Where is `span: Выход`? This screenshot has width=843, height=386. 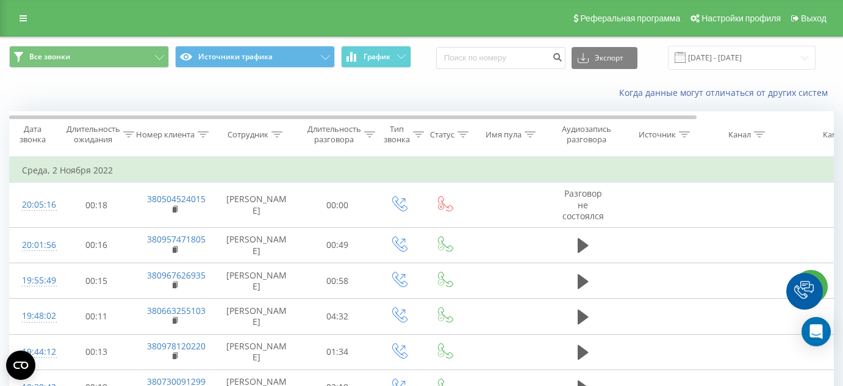 span: Выход is located at coordinates (814, 18).